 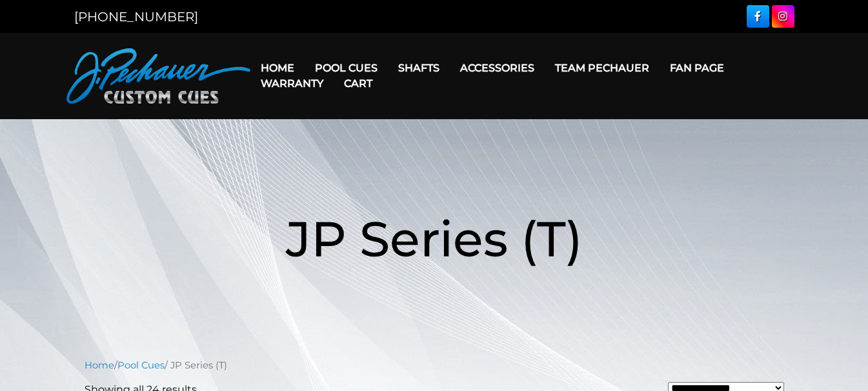 I want to click on a: Fan Page, so click(x=697, y=67).